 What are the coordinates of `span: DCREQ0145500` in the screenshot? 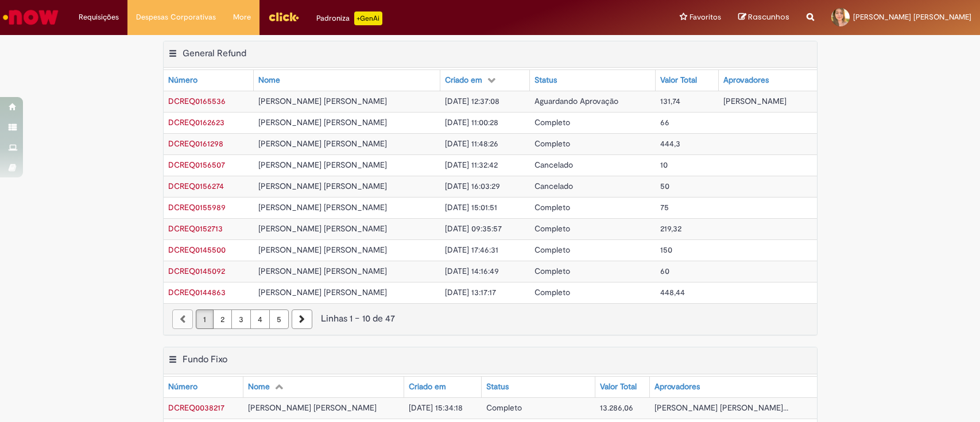 It's located at (197, 250).